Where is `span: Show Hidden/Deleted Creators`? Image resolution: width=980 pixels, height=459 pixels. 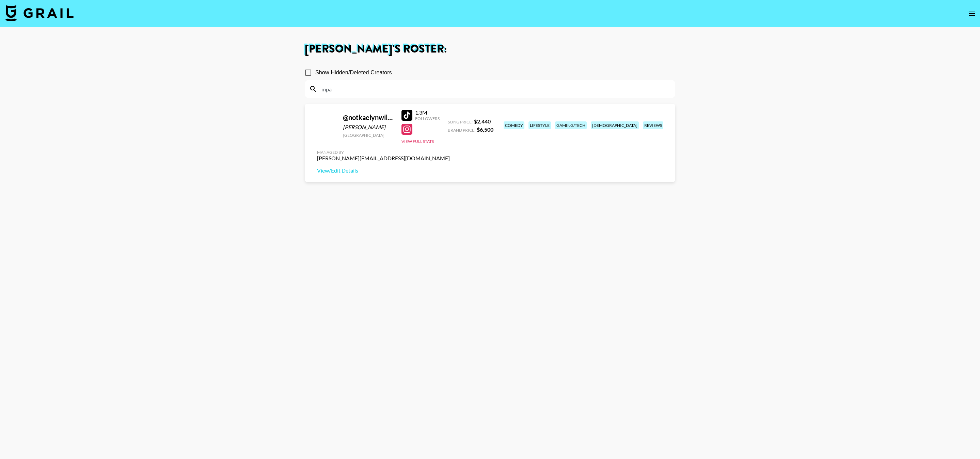
span: Show Hidden/Deleted Creators is located at coordinates (353, 73).